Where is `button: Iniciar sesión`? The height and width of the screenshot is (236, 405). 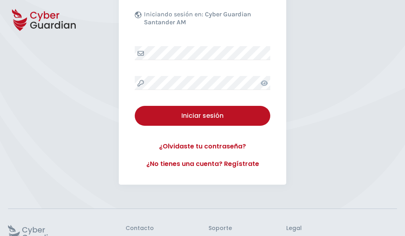
button: Iniciar sesión is located at coordinates (202, 116).